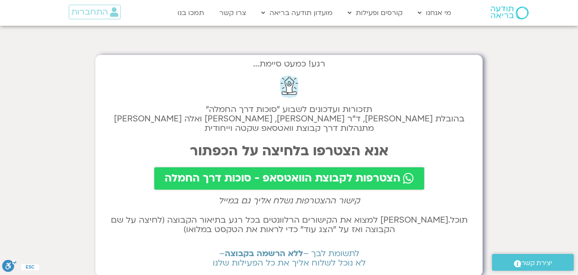 The height and width of the screenshot is (275, 578). I want to click on a: מי אנחנו, so click(434, 13).